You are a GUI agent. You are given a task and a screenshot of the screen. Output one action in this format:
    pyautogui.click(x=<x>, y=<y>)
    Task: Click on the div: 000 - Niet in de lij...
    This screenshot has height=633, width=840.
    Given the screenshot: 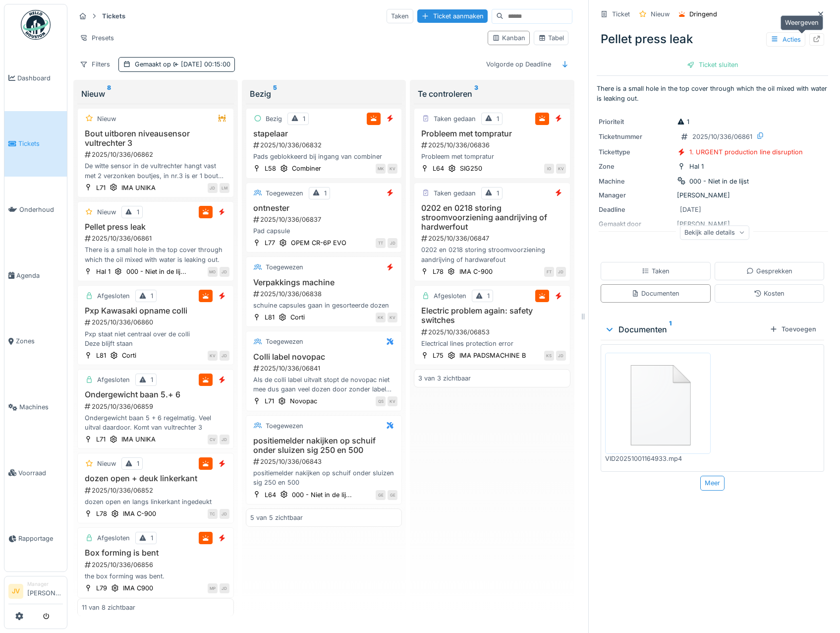 What is the action you would take?
    pyautogui.click(x=322, y=494)
    